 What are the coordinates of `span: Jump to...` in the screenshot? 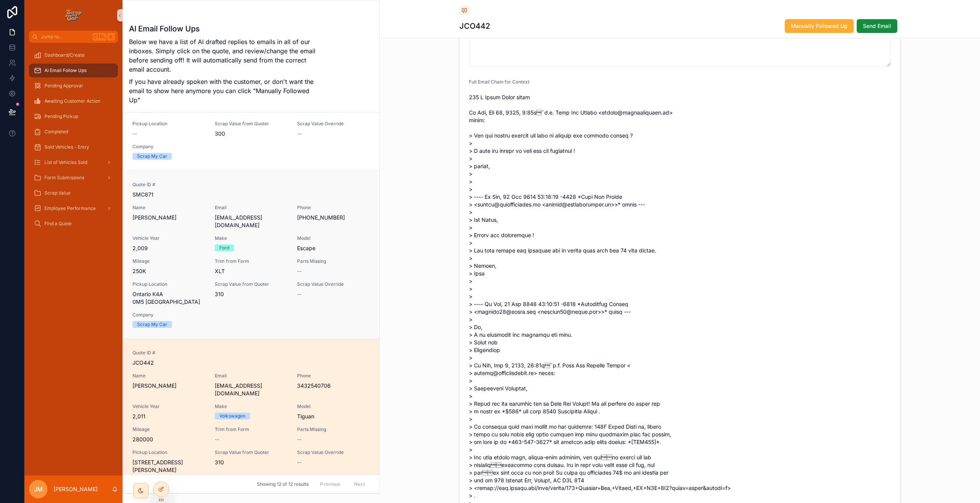 It's located at (65, 37).